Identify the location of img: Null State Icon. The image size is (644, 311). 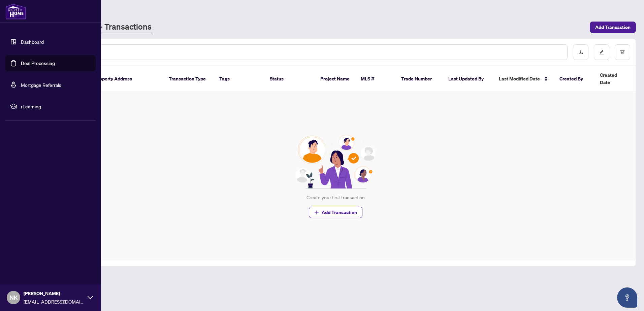
(336, 162).